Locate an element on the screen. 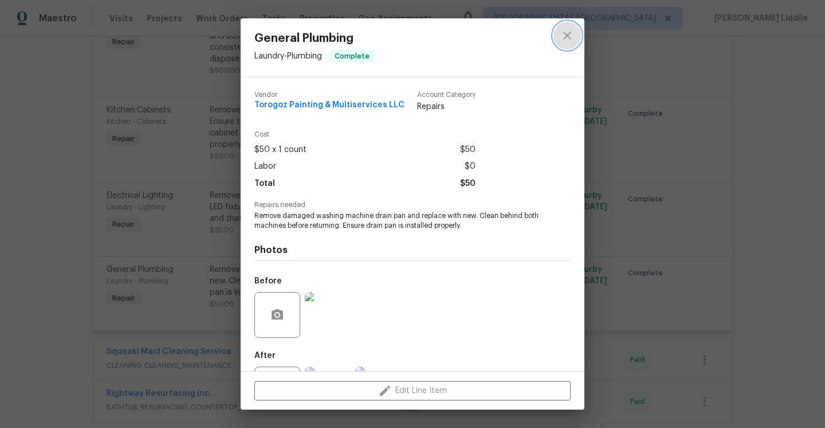 This screenshot has width=825, height=428. span: $0 is located at coordinates (470, 166).